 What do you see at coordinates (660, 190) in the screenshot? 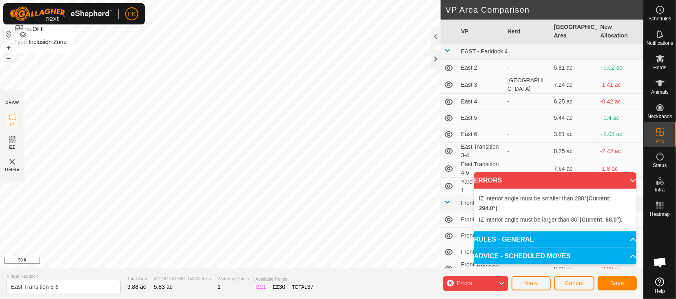
I see `span: Infra` at bounding box center [660, 190].